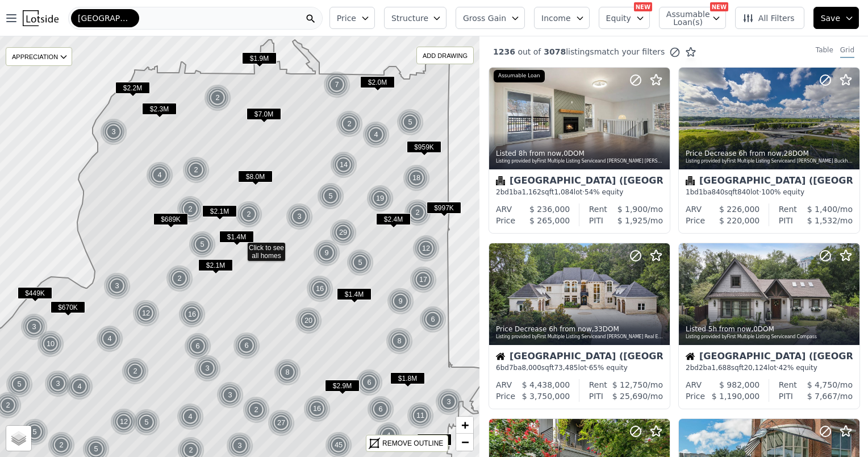  What do you see at coordinates (309, 320) in the screenshot?
I see `div: 20` at bounding box center [309, 320].